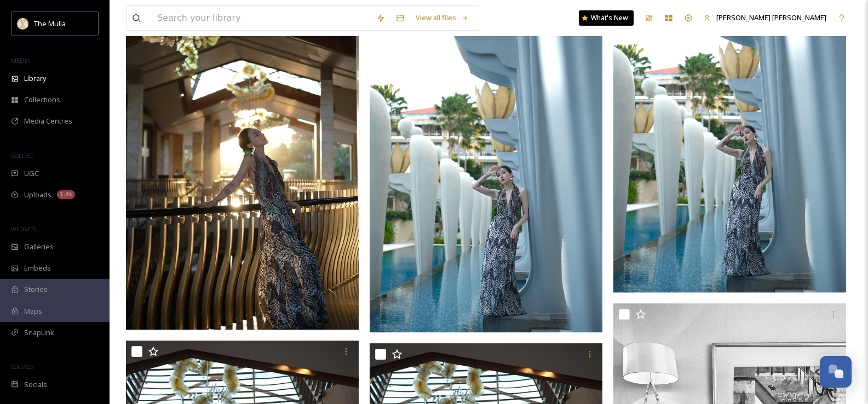  Describe the element at coordinates (50, 23) in the screenshot. I see `span: The Mulia` at that location.